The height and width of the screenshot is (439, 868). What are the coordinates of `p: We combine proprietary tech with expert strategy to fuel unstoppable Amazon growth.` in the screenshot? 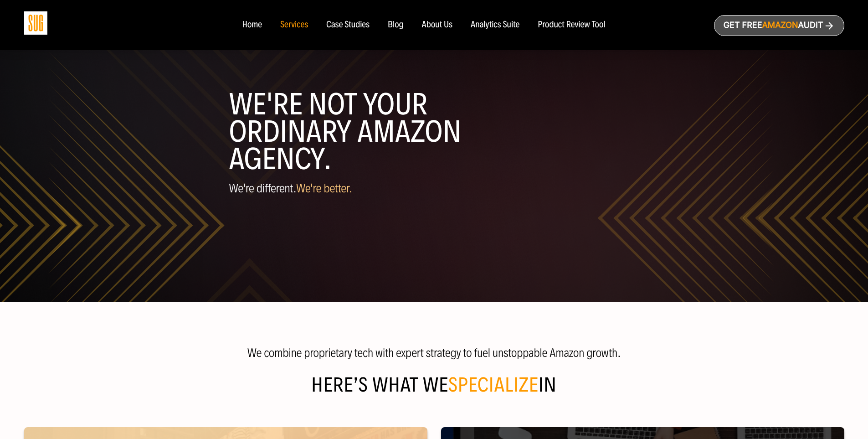 It's located at (434, 353).